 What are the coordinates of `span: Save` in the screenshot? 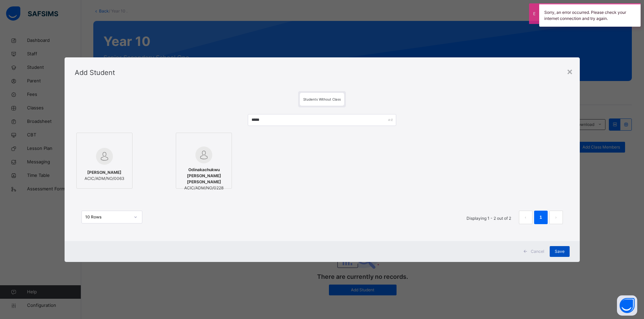 It's located at (560, 252).